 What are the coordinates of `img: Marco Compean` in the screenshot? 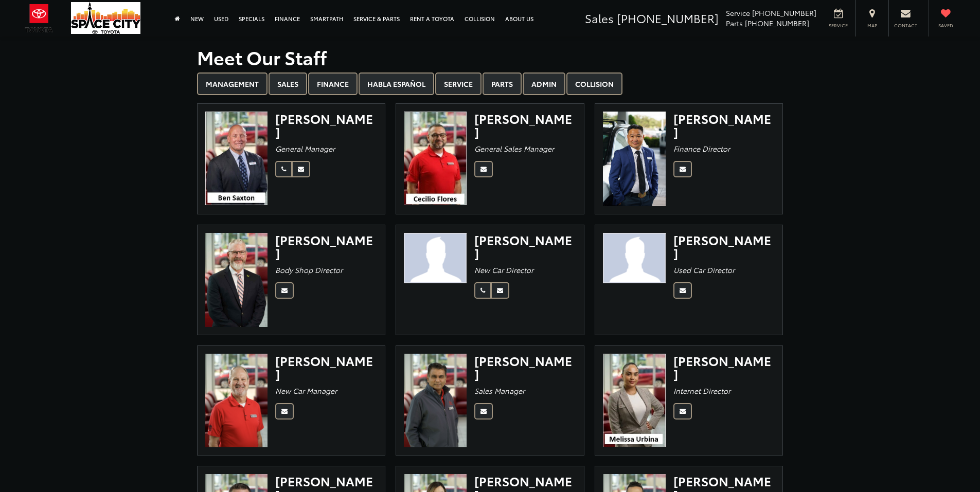 It's located at (634, 258).